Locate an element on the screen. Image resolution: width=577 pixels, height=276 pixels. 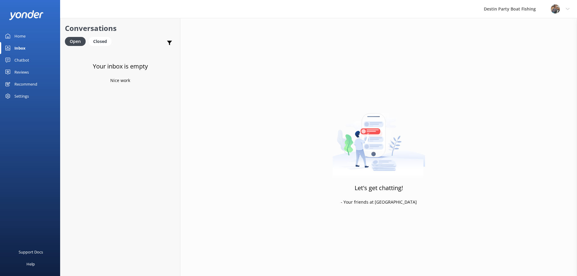
h3: Your inbox is empty is located at coordinates (120, 66).